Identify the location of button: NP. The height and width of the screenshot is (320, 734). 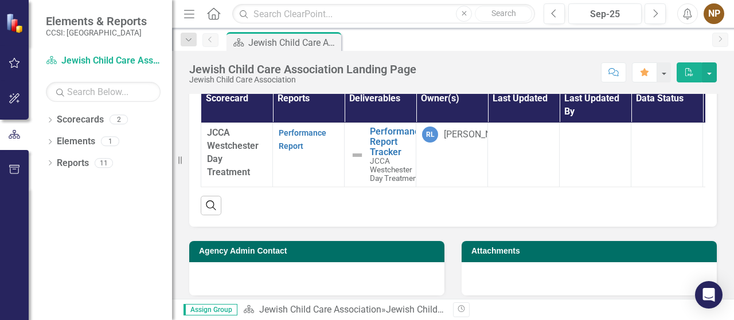
(714, 14).